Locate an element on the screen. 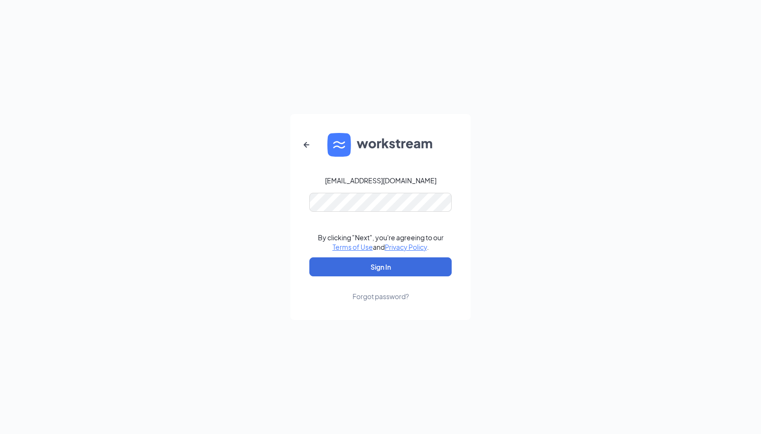 The width and height of the screenshot is (761, 434). button: Sign In is located at coordinates (381, 267).